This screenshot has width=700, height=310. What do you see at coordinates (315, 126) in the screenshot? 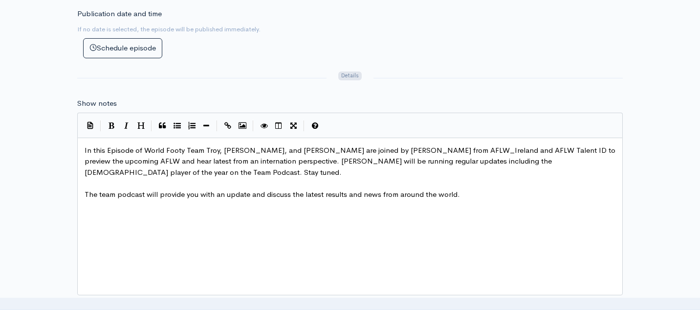
I see `button: Markdown Guide` at bounding box center [315, 126].